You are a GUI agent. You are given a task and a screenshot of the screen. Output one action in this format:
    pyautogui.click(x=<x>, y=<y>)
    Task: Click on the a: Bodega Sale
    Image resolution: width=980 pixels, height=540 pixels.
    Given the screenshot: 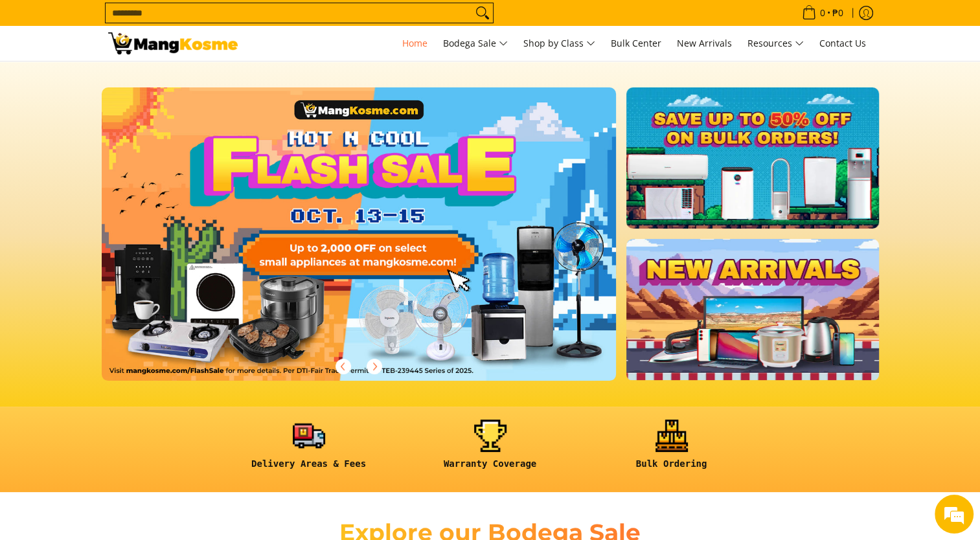 What is the action you would take?
    pyautogui.click(x=476, y=43)
    